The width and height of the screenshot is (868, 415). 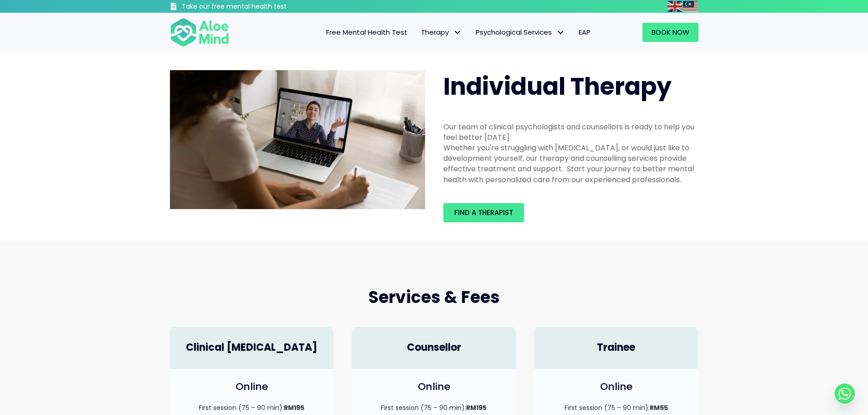 I want to click on span: Find a therapist, so click(x=484, y=213).